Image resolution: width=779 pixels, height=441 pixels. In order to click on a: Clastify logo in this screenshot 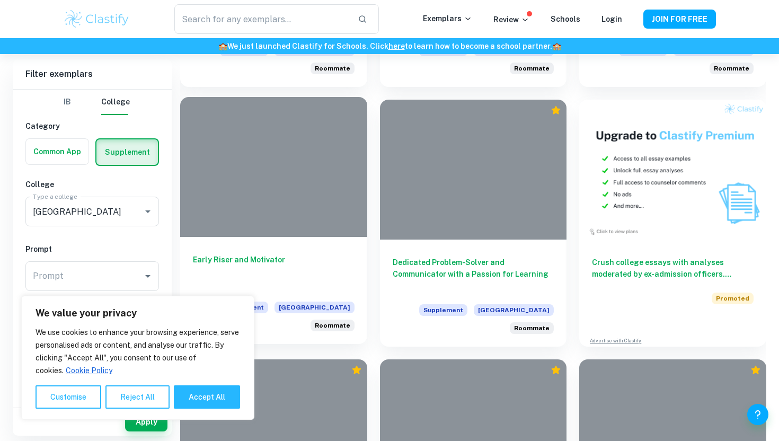, I will do `click(96, 19)`.